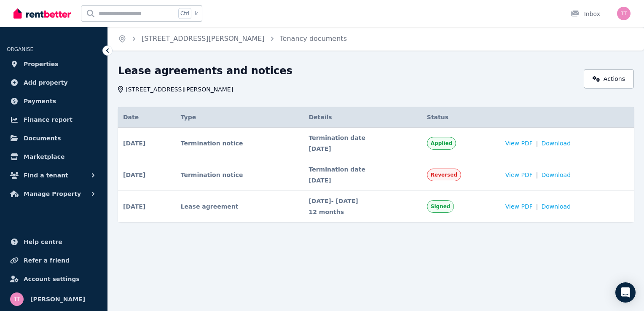 This screenshot has height=311, width=644. Describe the element at coordinates (240, 206) in the screenshot. I see `td: Lease agreement` at that location.